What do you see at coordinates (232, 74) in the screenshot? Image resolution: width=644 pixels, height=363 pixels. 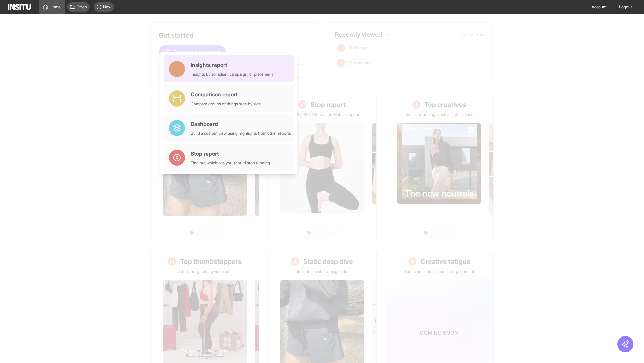 I see `div: Insights by ad, adset, campaign, or placement` at bounding box center [232, 74].